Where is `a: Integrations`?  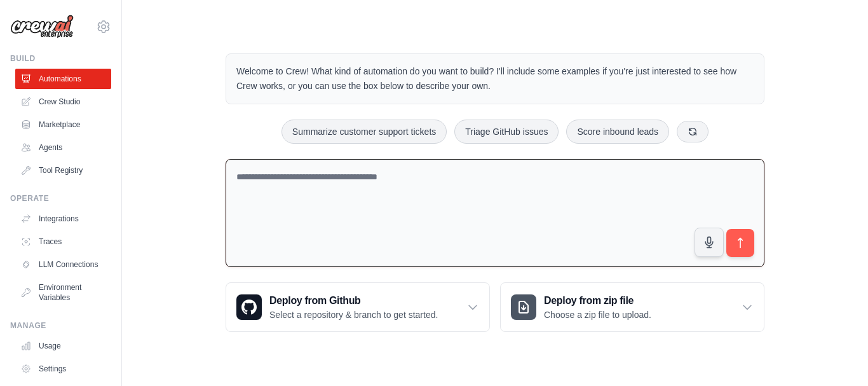
a: Integrations is located at coordinates (63, 219).